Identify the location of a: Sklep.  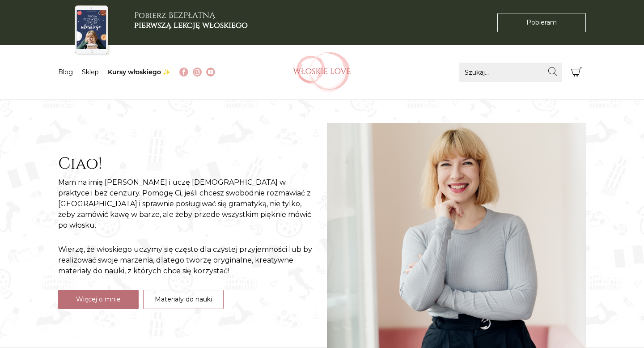
(90, 72).